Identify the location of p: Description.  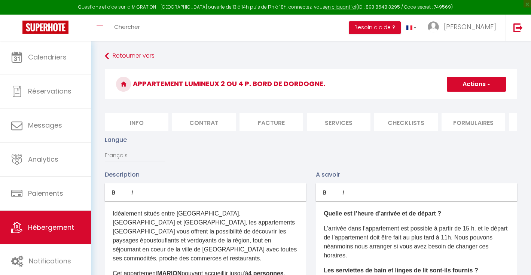
(205, 174).